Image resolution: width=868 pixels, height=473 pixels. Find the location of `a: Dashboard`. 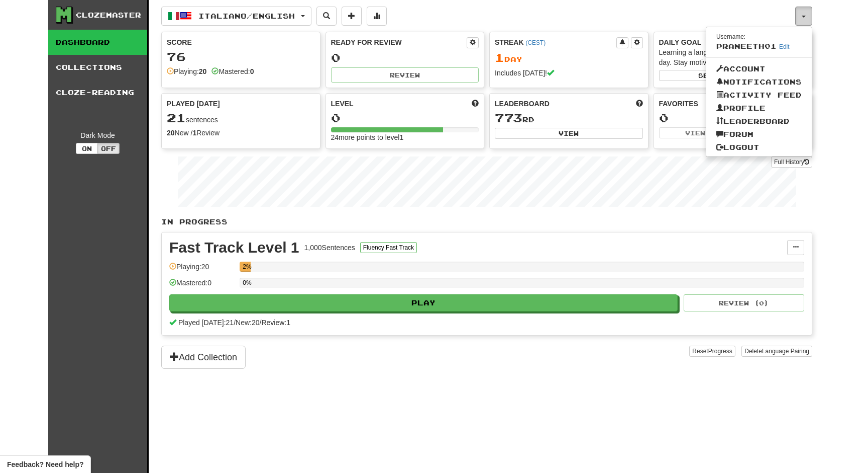

a: Dashboard is located at coordinates (98, 42).